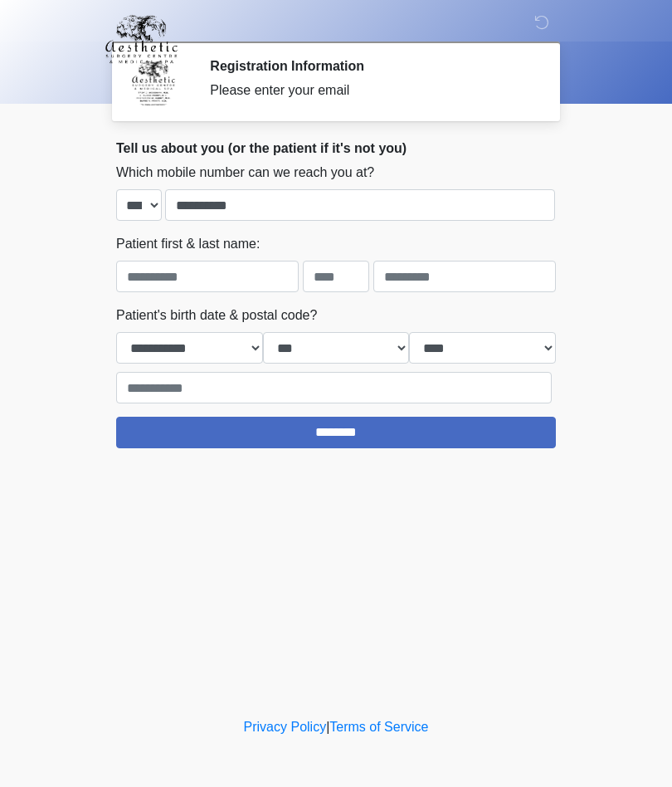  I want to click on label: Patient's birth date & postal code?, so click(216, 315).